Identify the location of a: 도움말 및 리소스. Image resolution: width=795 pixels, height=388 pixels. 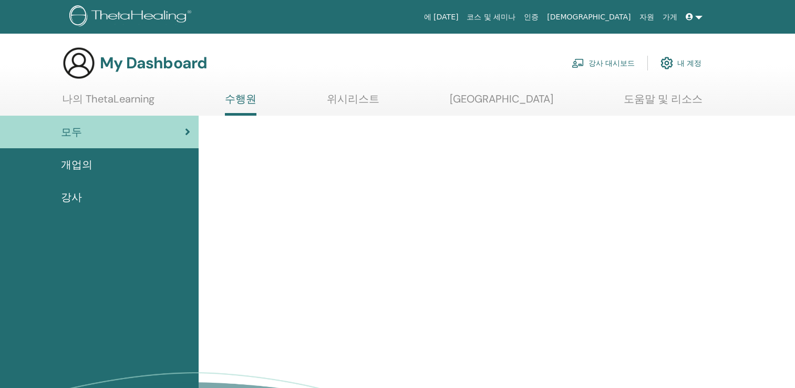
(663, 102).